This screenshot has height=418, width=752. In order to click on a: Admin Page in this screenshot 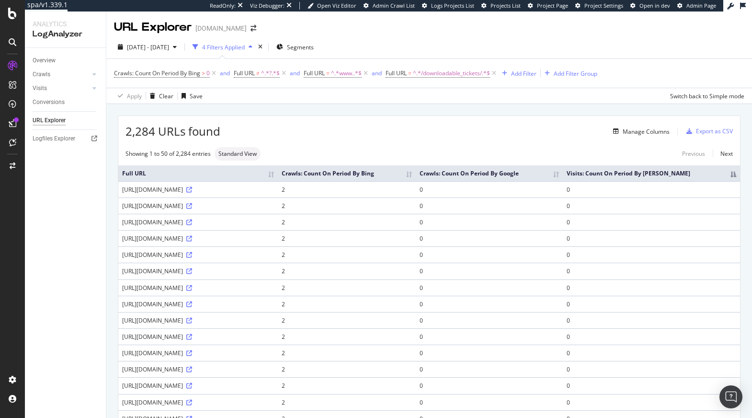, I will do `click(697, 6)`.